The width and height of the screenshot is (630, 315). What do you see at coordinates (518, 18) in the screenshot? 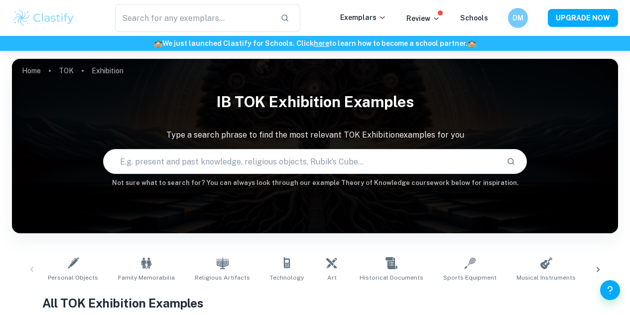
I see `button: DM` at bounding box center [518, 18].